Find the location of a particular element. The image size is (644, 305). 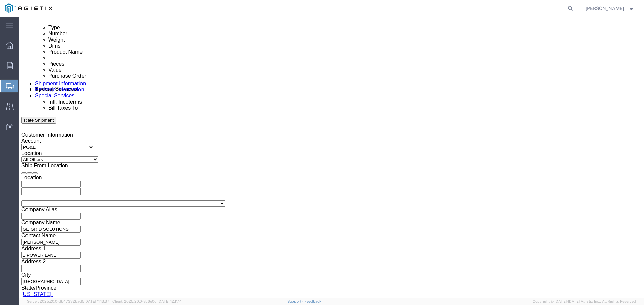

a: Feedback is located at coordinates (312, 301).